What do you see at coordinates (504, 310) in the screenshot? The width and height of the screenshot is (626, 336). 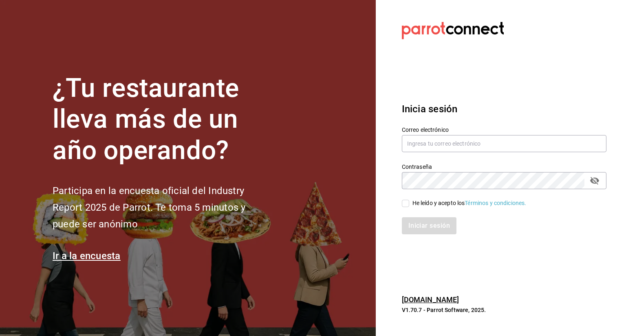 I see `p: V1.70.7 - Parrot Software, 2025.` at bounding box center [504, 310].